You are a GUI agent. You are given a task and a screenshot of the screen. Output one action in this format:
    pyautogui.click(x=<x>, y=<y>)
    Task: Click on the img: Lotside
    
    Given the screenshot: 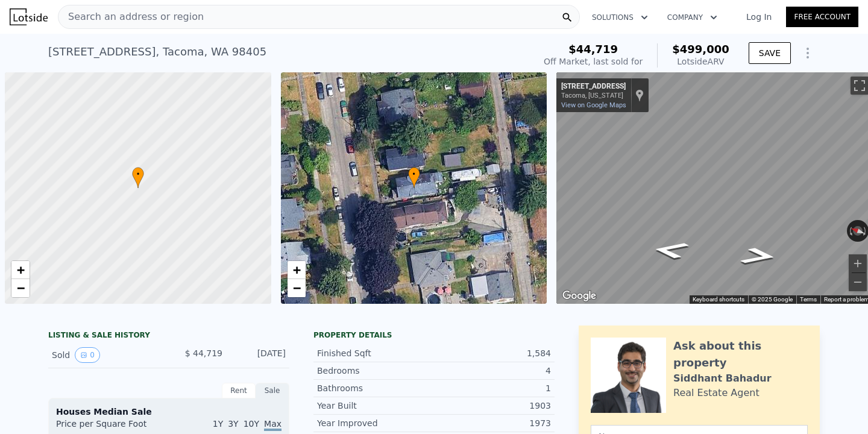 What is the action you would take?
    pyautogui.click(x=28, y=17)
    